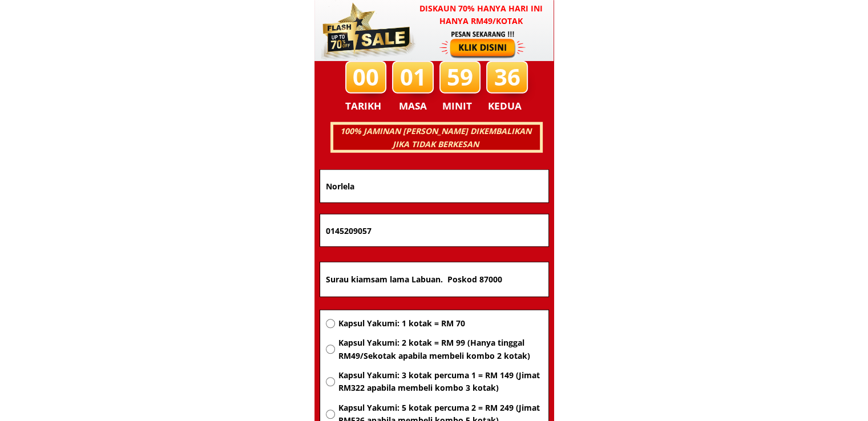 This screenshot has width=868, height=421. I want to click on h3: Diskaun 70% hanya hari ini hanya RM49/kotak, so click(481, 15).